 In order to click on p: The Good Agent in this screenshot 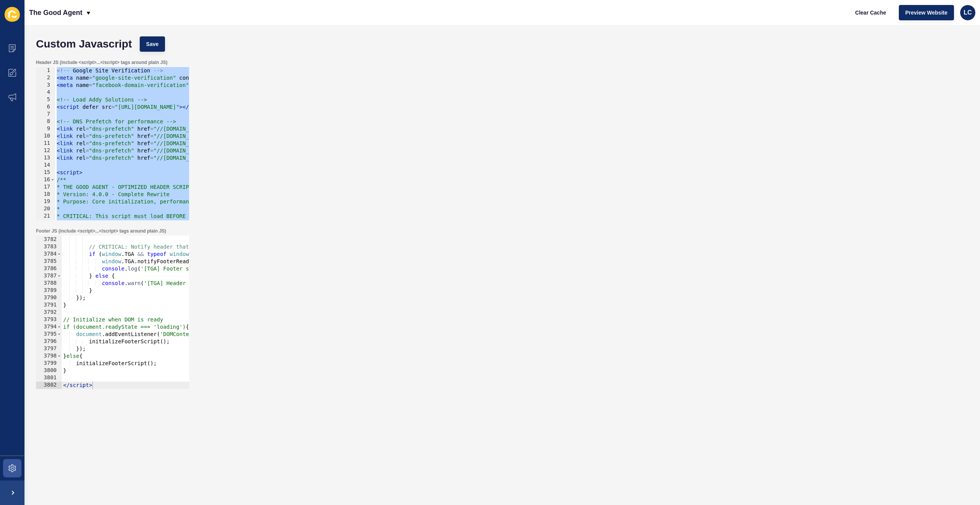, I will do `click(55, 12)`.